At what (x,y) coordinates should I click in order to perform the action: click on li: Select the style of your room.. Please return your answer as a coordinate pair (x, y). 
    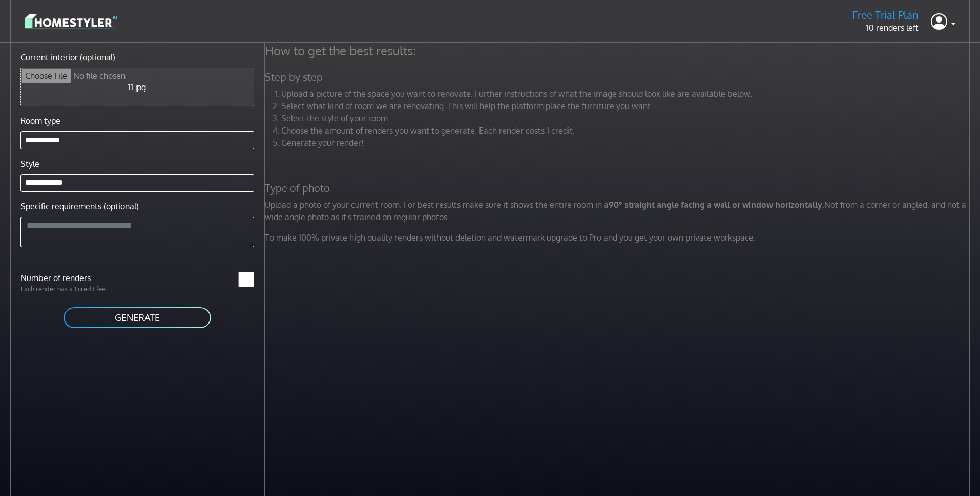
    Looking at the image, I should click on (628, 118).